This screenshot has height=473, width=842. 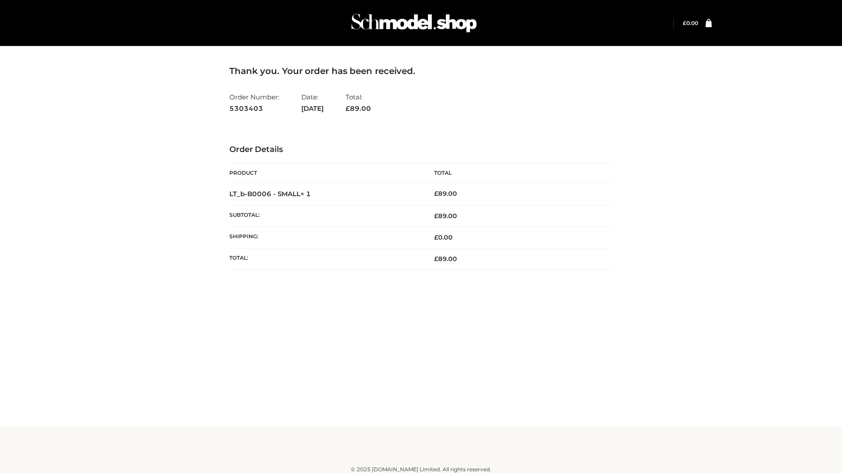 I want to click on li: Order Number:, so click(x=254, y=103).